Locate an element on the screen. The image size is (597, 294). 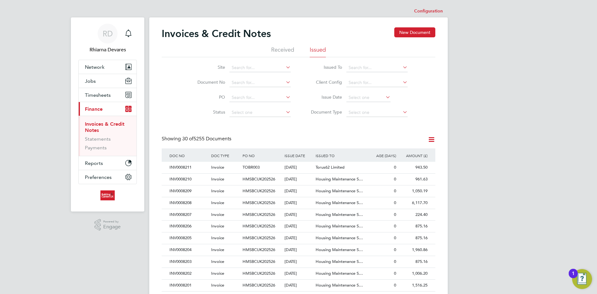
button: Finance is located at coordinates (108, 109).